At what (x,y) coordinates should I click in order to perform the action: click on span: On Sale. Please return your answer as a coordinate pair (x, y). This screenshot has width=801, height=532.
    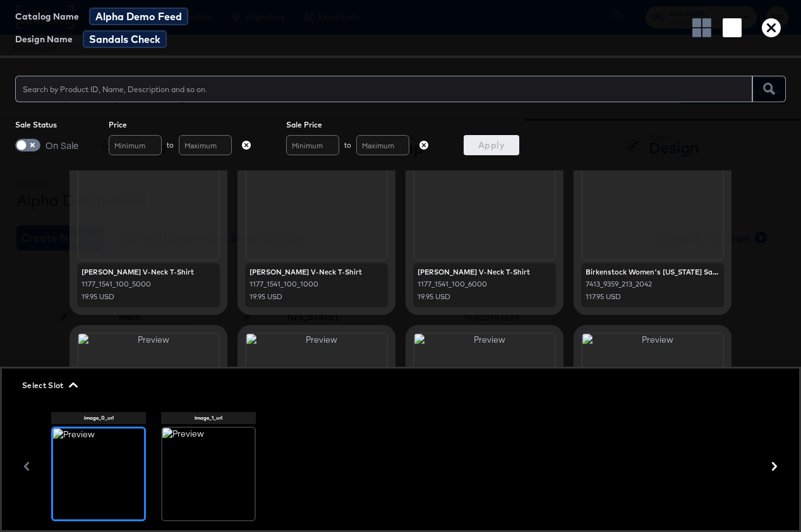
    Looking at the image, I should click on (62, 145).